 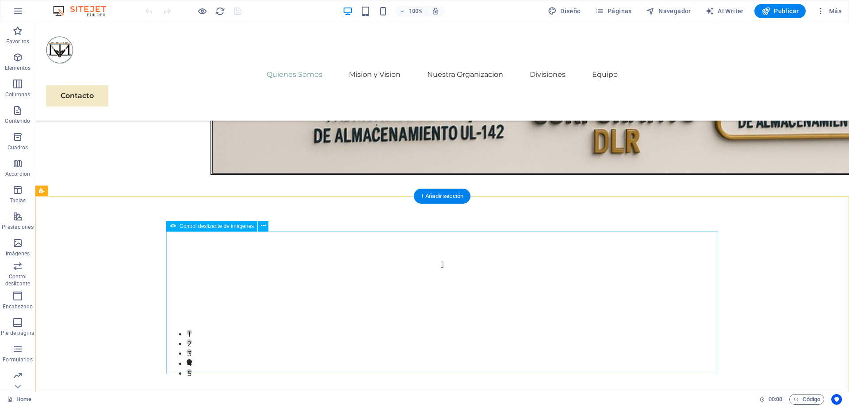 What do you see at coordinates (154, 330) in the screenshot?
I see `button: 3` at bounding box center [154, 330].